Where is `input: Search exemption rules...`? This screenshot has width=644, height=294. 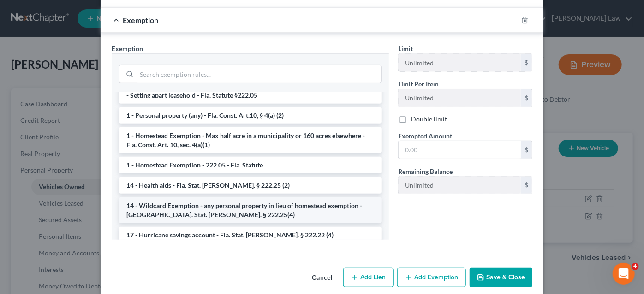 input: Search exemption rules... is located at coordinates (259, 74).